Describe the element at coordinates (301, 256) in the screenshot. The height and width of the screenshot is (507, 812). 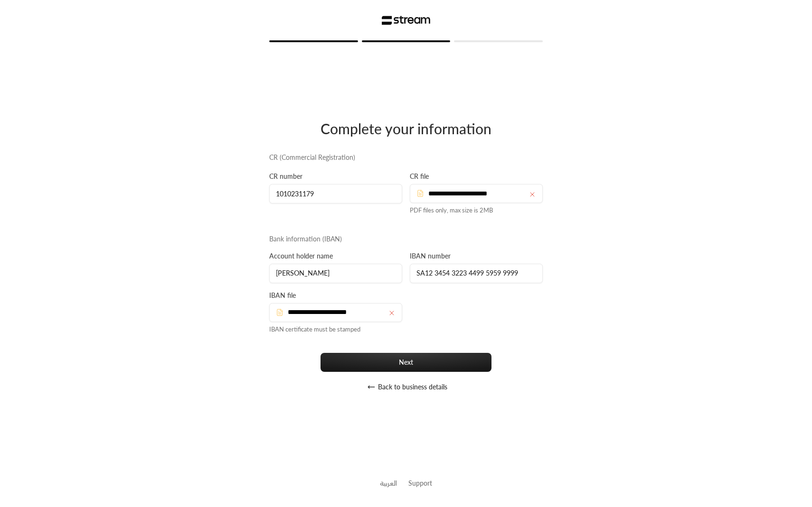
I see `label: Account holder name` at that location.